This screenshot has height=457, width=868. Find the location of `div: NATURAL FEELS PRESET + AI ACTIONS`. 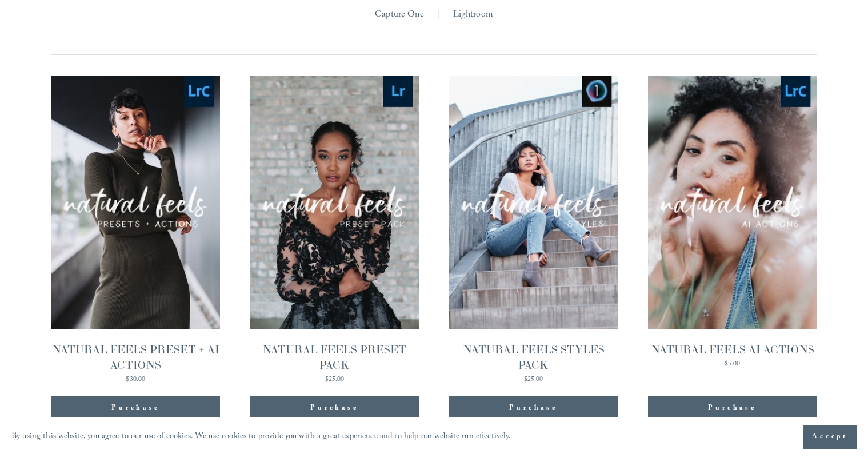

div: NATURAL FEELS PRESET + AI ACTIONS is located at coordinates (135, 358).